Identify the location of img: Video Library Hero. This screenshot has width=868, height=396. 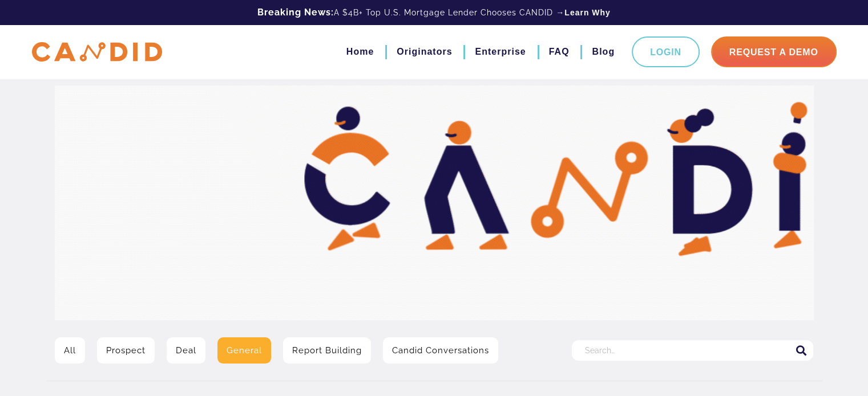
(434, 203).